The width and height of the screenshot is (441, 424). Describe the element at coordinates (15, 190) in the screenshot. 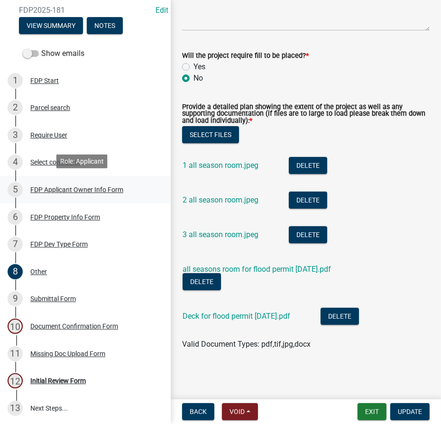

I see `div: 5` at that location.